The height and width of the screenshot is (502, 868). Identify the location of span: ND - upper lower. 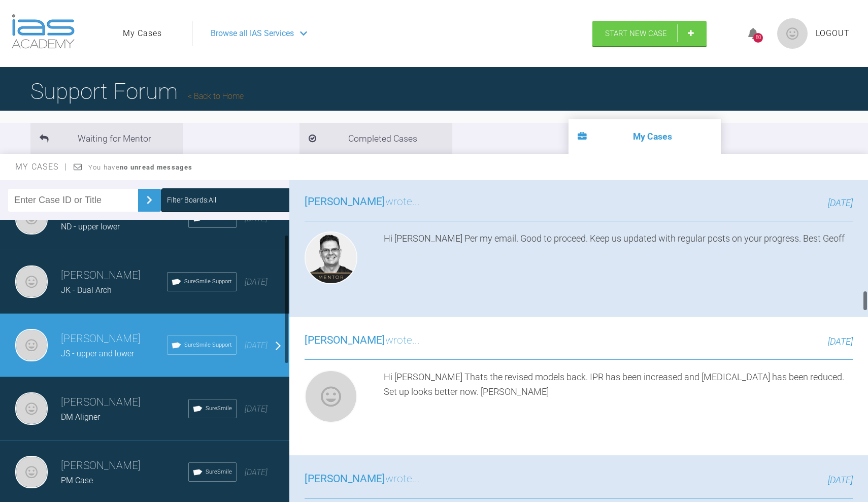
(91, 227).